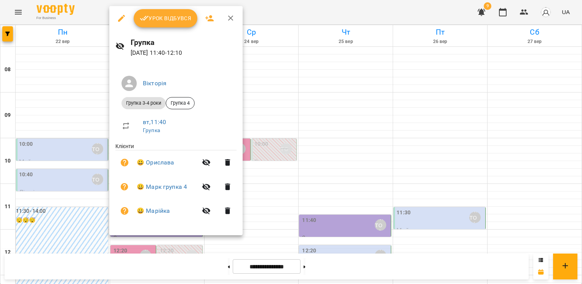 The height and width of the screenshot is (284, 582). Describe the element at coordinates (162, 187) in the screenshot. I see `a: 😀 Марк групка 4` at that location.